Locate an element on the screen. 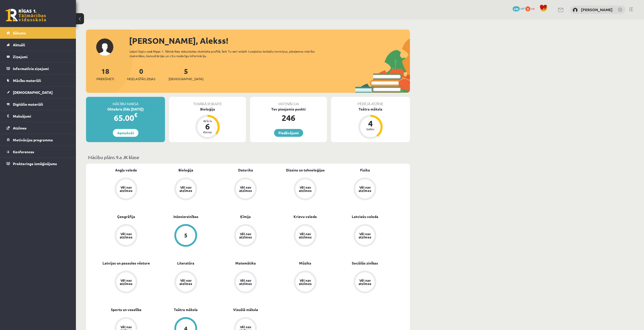 The width and height of the screenshot is (644, 330). span: xp is located at coordinates (533, 8).